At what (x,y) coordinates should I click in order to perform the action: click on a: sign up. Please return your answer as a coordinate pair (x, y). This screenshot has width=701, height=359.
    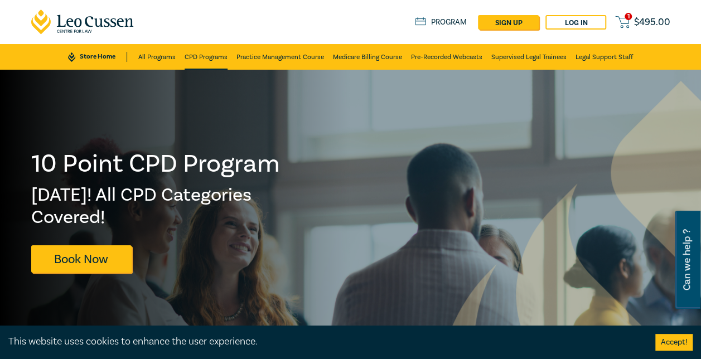
    Looking at the image, I should click on (508, 22).